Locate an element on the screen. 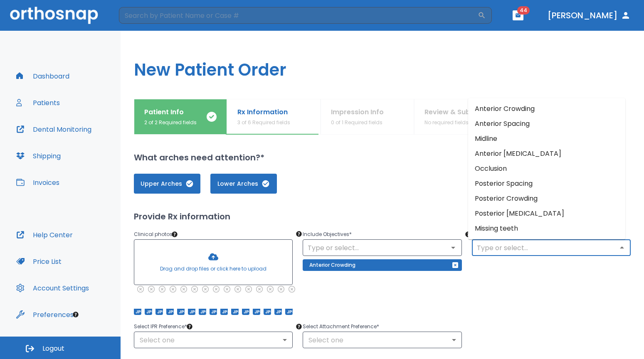  a: Patients is located at coordinates (38, 103).